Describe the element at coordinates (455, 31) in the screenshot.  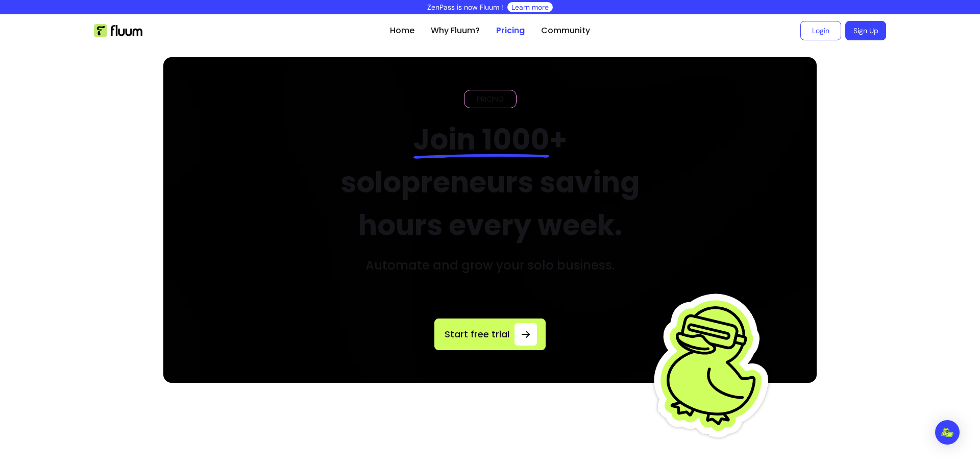
I see `a: Why Fluum?` at that location.